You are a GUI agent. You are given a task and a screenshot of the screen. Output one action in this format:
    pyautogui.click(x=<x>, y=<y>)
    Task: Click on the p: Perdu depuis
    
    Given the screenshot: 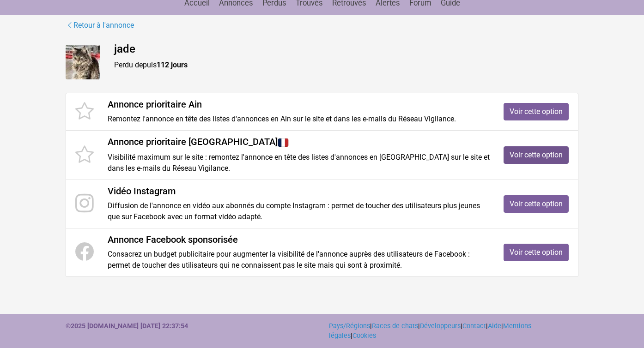 What is the action you would take?
    pyautogui.click(x=346, y=65)
    